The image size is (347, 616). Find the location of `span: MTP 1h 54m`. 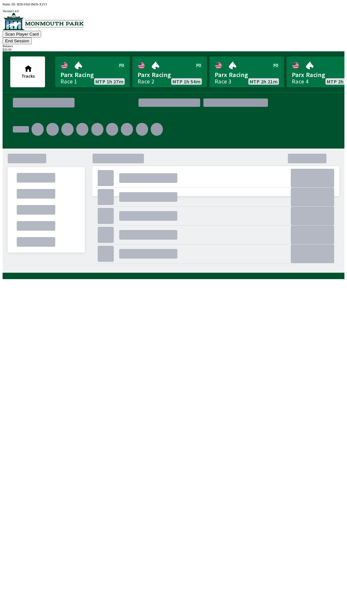

span: MTP 1h 54m is located at coordinates (186, 82).